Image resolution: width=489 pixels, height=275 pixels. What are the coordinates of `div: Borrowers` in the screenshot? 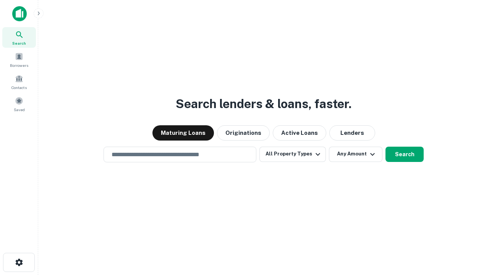 It's located at (19, 60).